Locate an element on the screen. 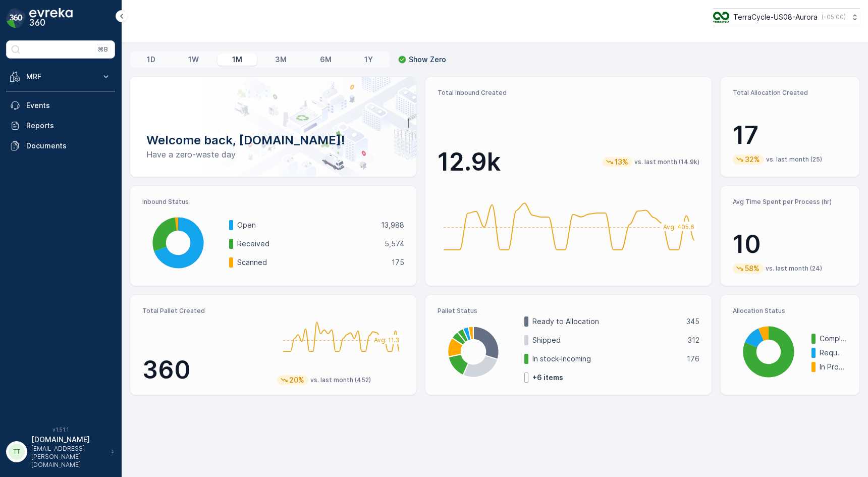 The height and width of the screenshot is (477, 868). img: logo_dark-DEwI_e13.png is located at coordinates (51, 18).